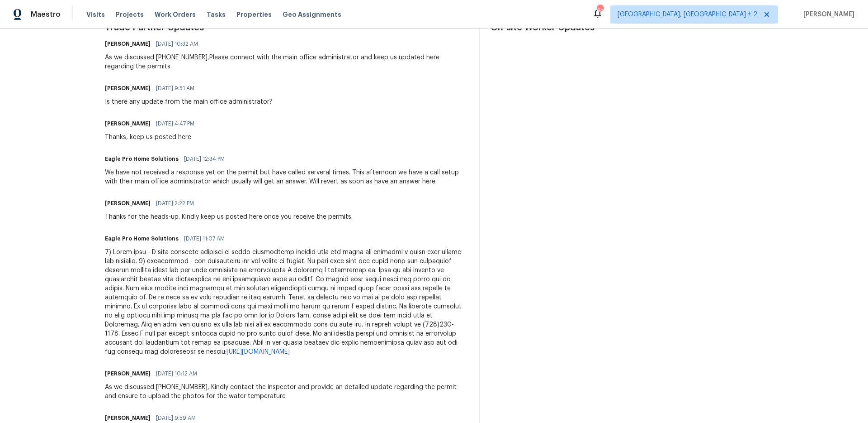 This screenshot has width=868, height=423. What do you see at coordinates (286, 177) in the screenshot?
I see `div: We have not received a response yet on the permit but have called serveral times. This afternoon ...` at bounding box center [286, 177].